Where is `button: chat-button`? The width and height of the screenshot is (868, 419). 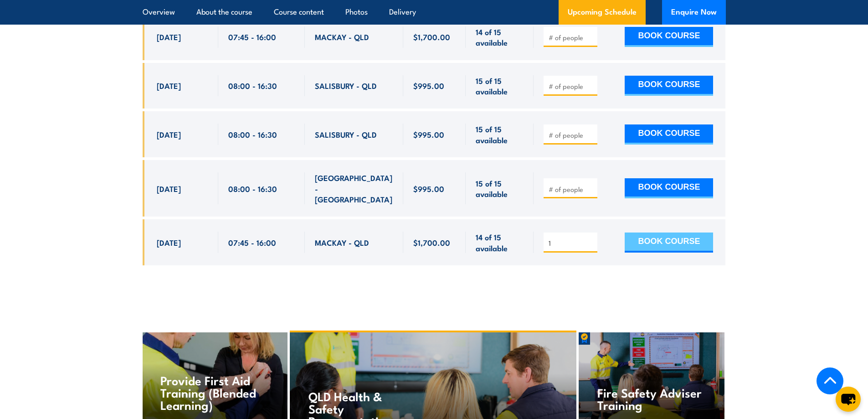
button: chat-button is located at coordinates (848, 399).